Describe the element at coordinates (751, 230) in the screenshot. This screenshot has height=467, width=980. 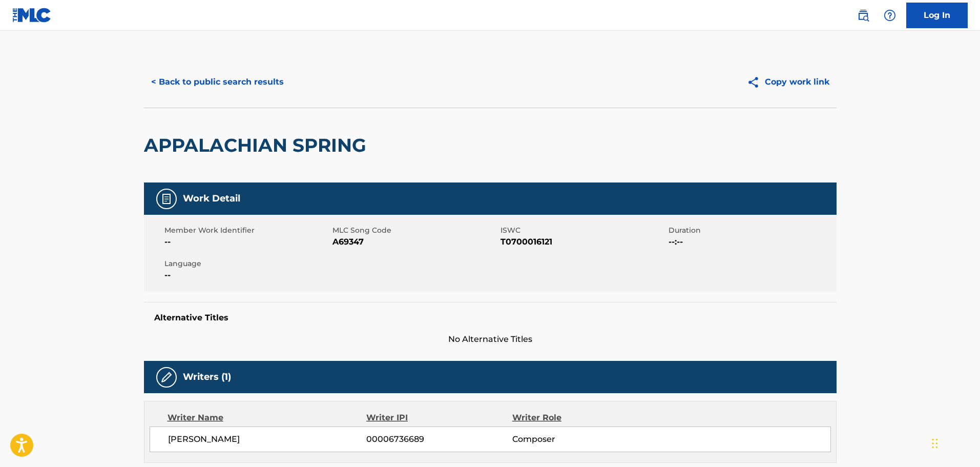
I see `span: Duration` at that location.